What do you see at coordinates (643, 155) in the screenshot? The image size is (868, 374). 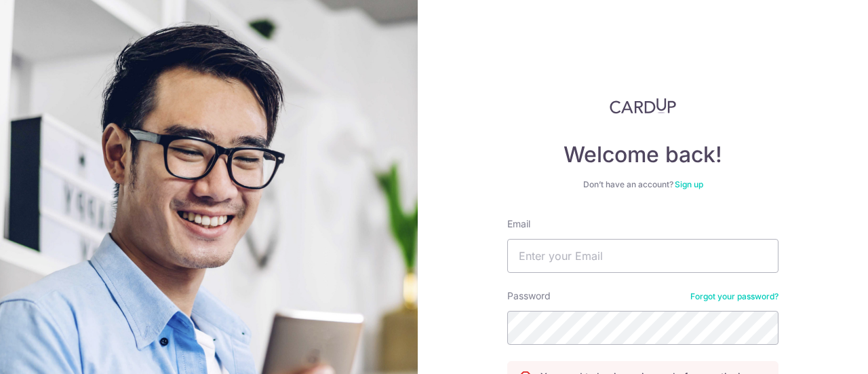 I see `h4: Welcome back!` at bounding box center [643, 155].